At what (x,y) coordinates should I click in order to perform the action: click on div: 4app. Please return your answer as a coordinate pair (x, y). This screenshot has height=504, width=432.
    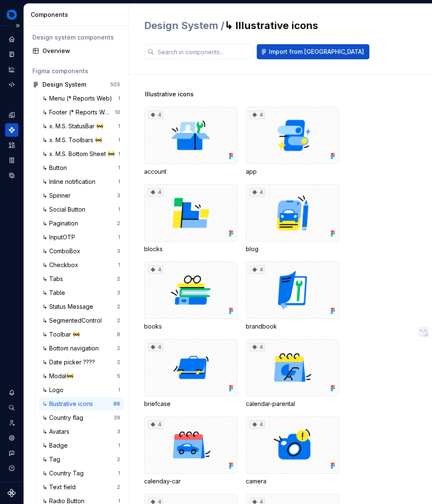
    Looking at the image, I should click on (293, 141).